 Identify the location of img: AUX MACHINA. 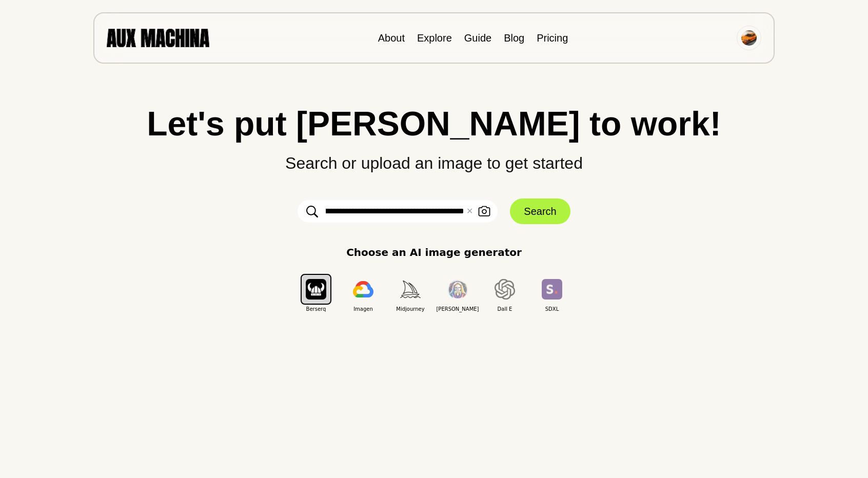
(158, 38).